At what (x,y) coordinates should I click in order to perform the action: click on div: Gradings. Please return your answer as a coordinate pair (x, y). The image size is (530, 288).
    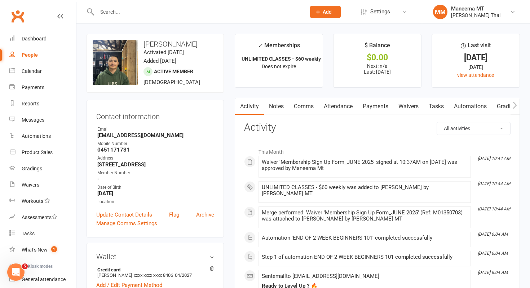
    Looking at the image, I should click on (32, 168).